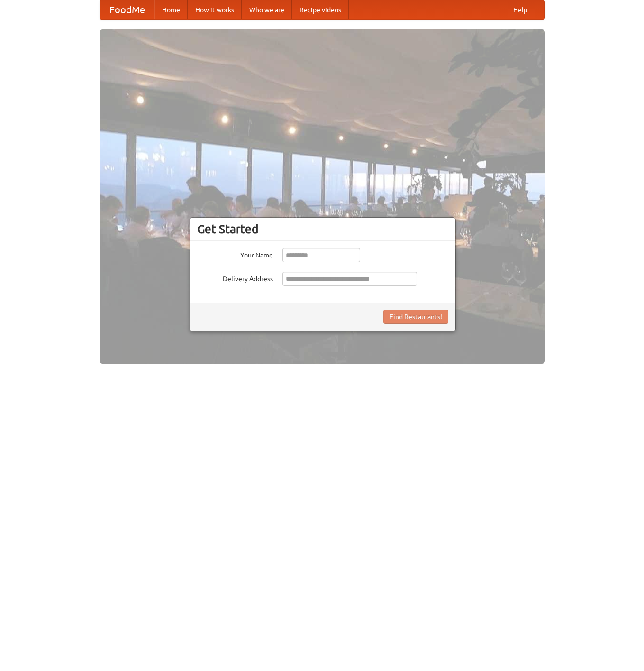  What do you see at coordinates (127, 10) in the screenshot?
I see `a: FoodMe` at bounding box center [127, 10].